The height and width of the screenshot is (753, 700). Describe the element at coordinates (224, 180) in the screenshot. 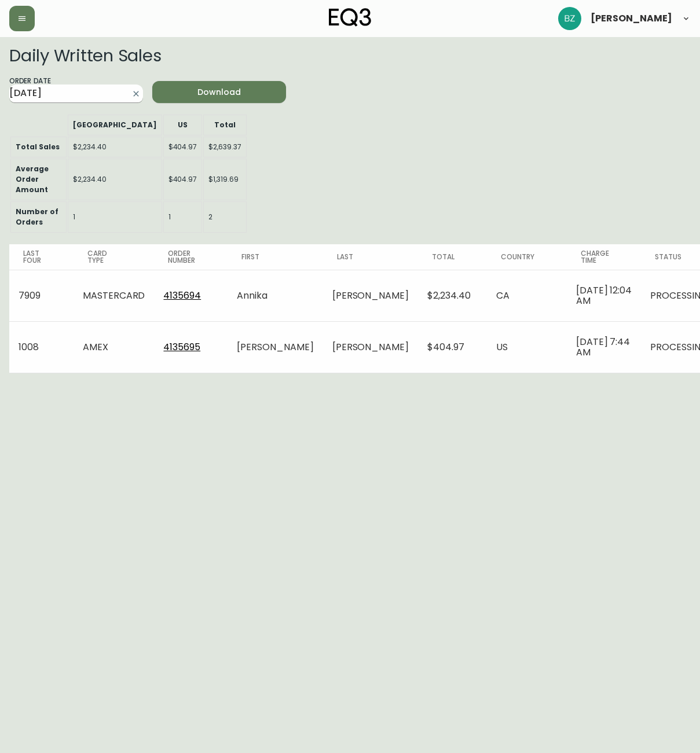

I see `td: $1,319.69` at that location.